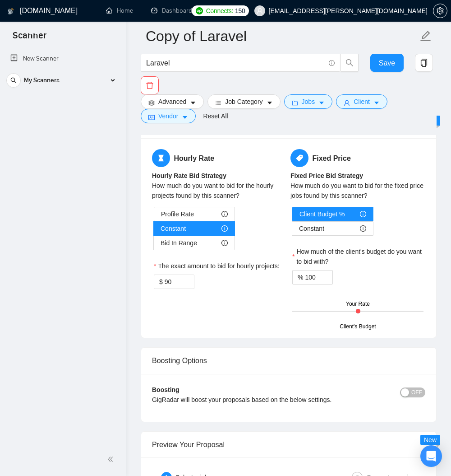 The height and width of the screenshot is (476, 451). Describe the element at coordinates (309, 102) in the screenshot. I see `span: Jobs` at that location.